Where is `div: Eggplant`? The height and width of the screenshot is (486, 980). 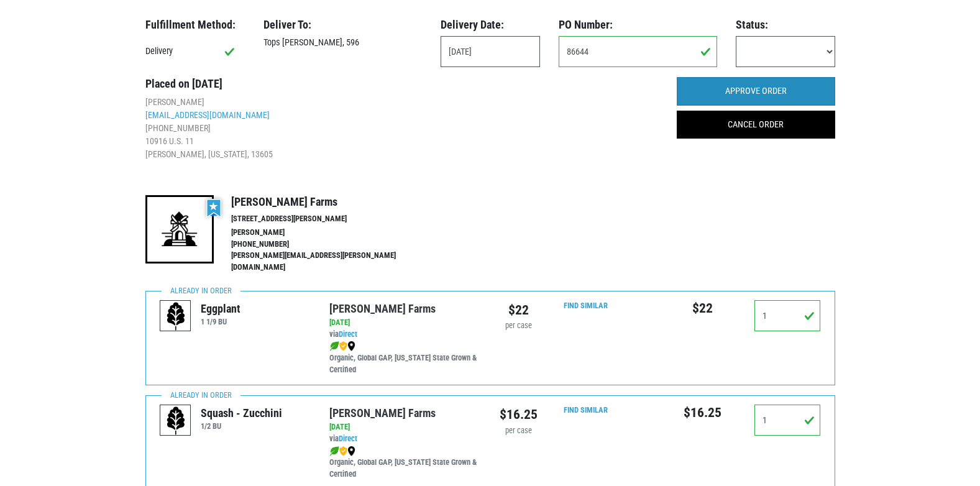
div: Eggplant is located at coordinates (221, 309).